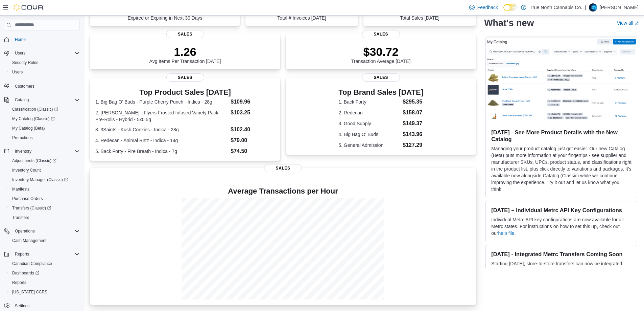  I want to click on h4: Average Transactions per Hour, so click(283, 191).